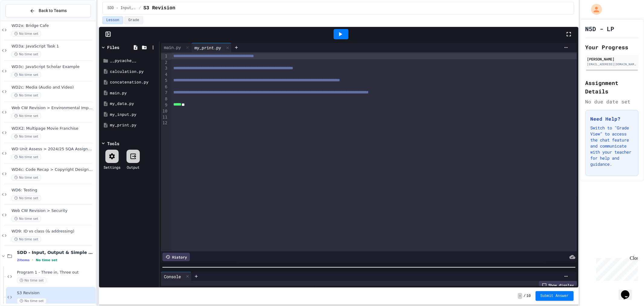 The height and width of the screenshot is (306, 644). What do you see at coordinates (133, 82) in the screenshot?
I see `div: concatenation.py` at bounding box center [133, 82].